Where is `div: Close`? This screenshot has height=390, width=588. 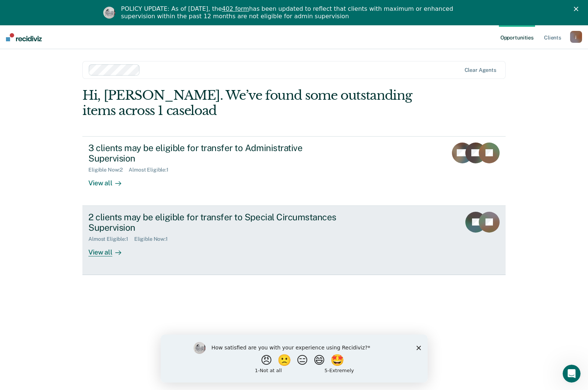
div: Close is located at coordinates (577, 9).